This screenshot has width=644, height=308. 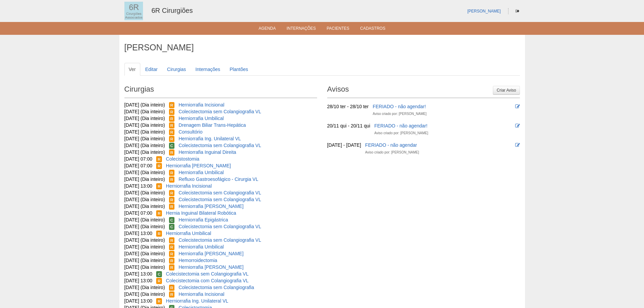 What do you see at coordinates (391, 145) in the screenshot?
I see `a: FERIADO - não agendar` at bounding box center [391, 145].